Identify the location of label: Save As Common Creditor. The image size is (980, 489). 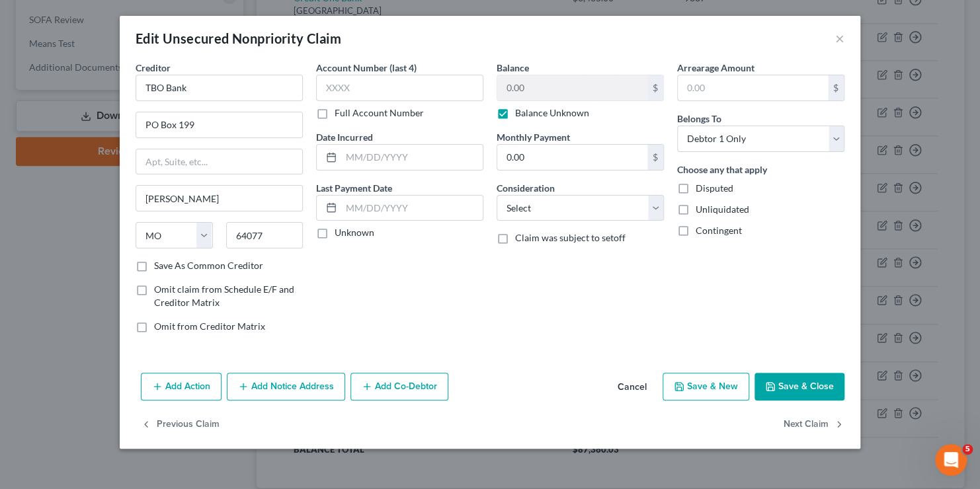
(208, 265).